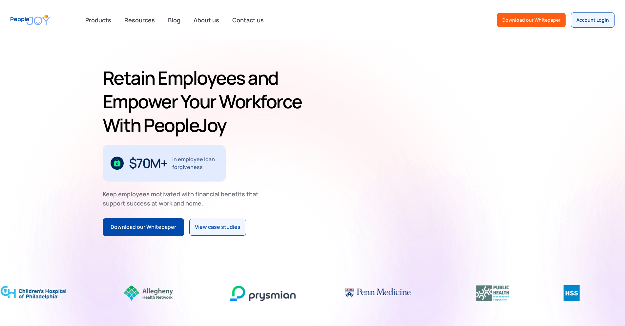 The width and height of the screenshot is (625, 326). I want to click on div: Products, so click(98, 20).